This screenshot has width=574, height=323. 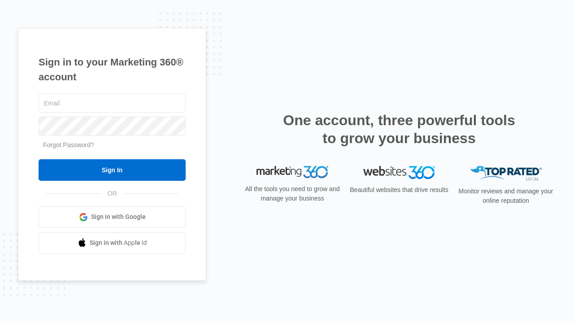 What do you see at coordinates (112, 70) in the screenshot?
I see `h1: Sign in to your Marketing 360® account` at bounding box center [112, 70].